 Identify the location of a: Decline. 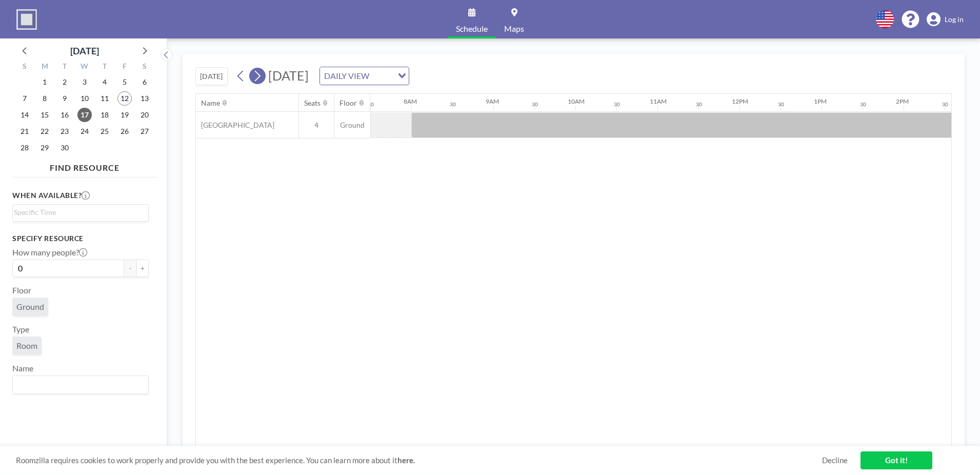
(835, 460).